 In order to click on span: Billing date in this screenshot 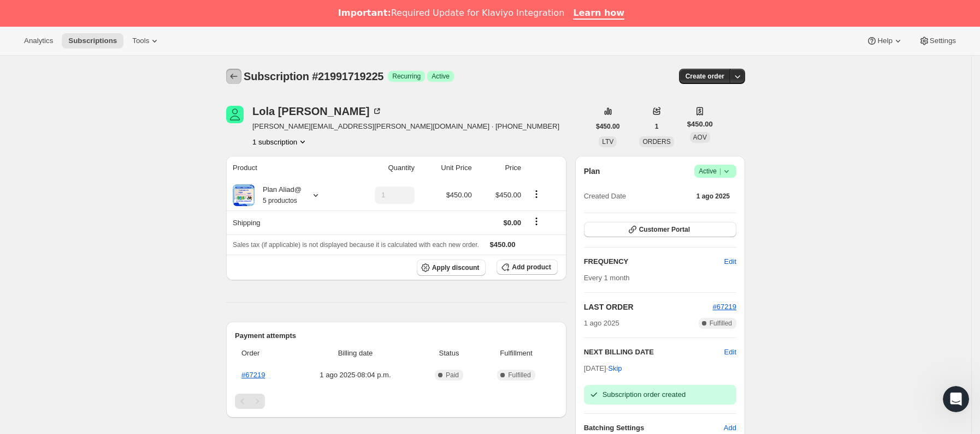, I will do `click(356, 353)`.